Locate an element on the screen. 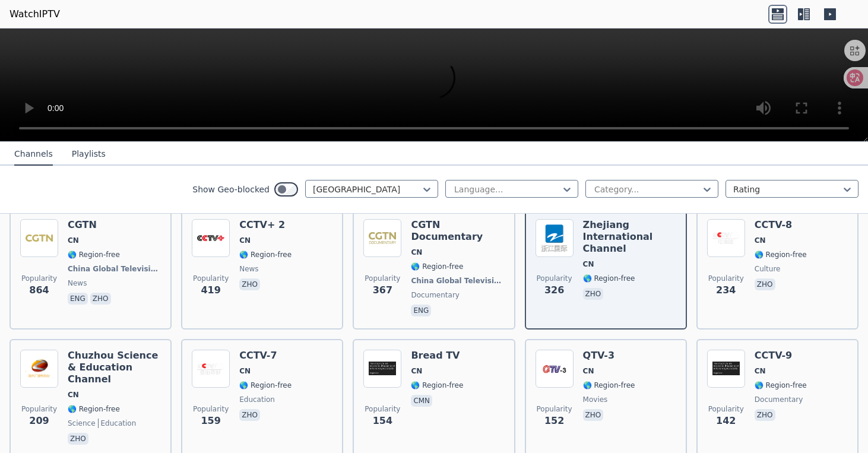 This screenshot has height=453, width=868. span: culture is located at coordinates (767, 268).